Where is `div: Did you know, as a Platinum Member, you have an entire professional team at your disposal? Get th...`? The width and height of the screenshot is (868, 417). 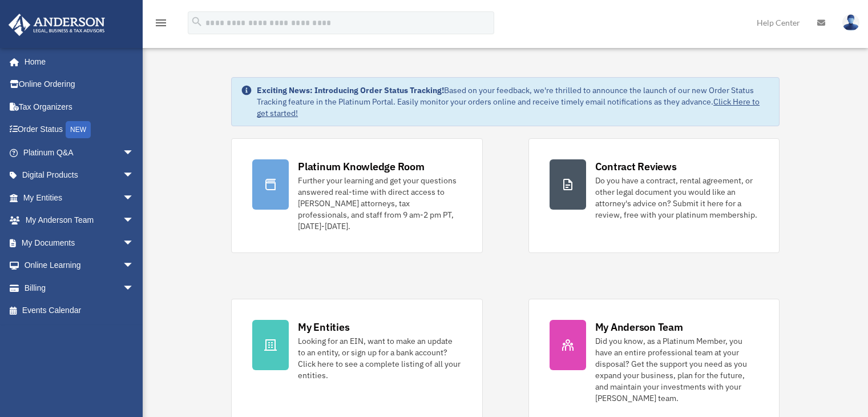
div: Did you know, as a Platinum Member, you have an entire professional team at your disposal? Get th... is located at coordinates (677, 370).